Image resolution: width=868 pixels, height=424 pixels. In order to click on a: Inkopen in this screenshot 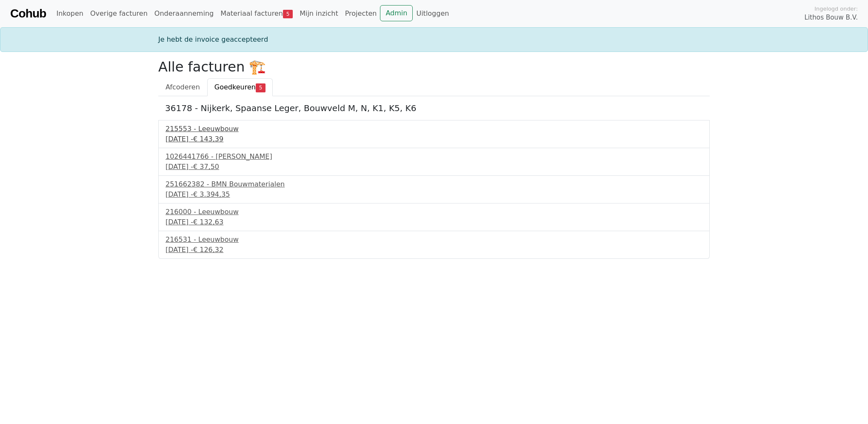, I will do `click(69, 13)`.